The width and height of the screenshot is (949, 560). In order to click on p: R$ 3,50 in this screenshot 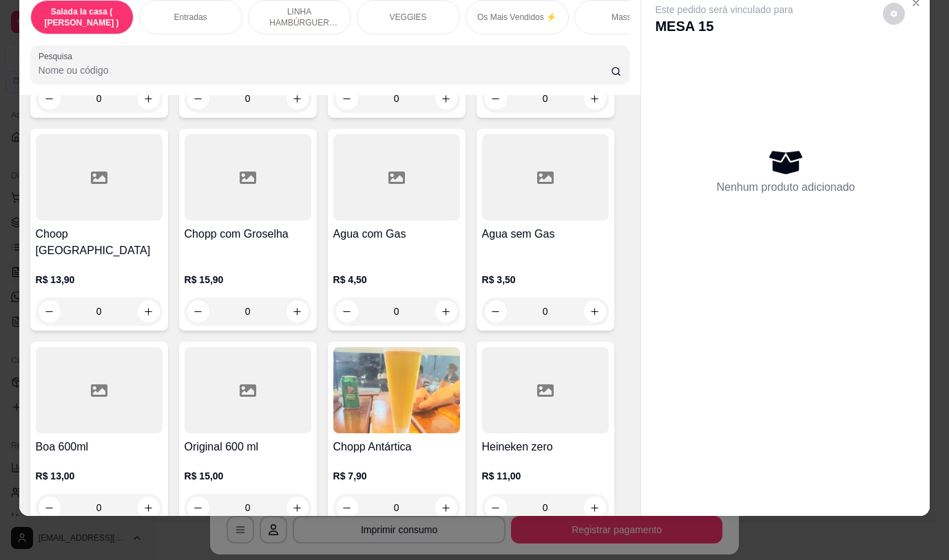, I will do `click(546, 279)`.